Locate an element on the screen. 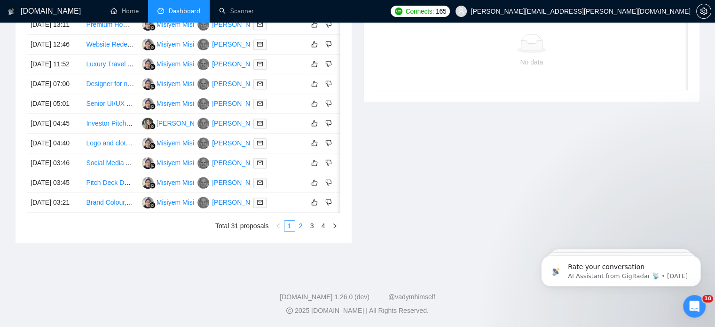 Image resolution: width=715 pixels, height=327 pixels. span: 10 is located at coordinates (708, 299).